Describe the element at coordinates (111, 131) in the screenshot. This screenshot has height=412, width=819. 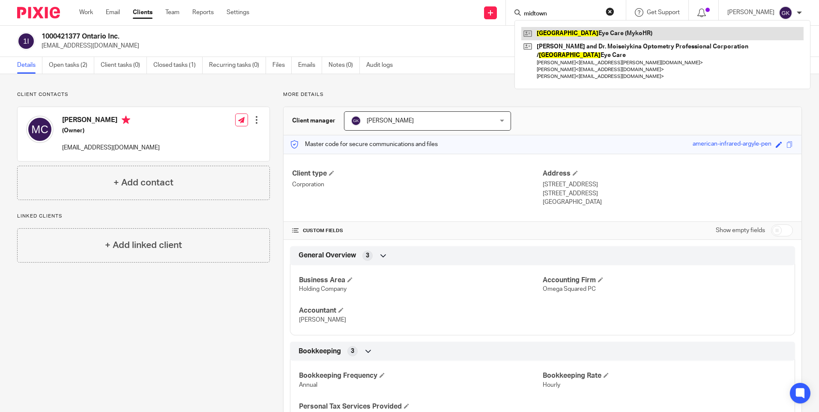
I see `h5: (Owner)` at that location.